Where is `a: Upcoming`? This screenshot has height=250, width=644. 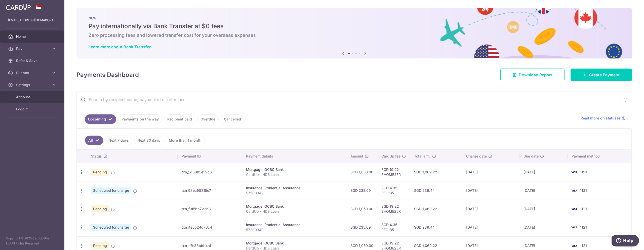 a: Upcoming is located at coordinates (101, 120).